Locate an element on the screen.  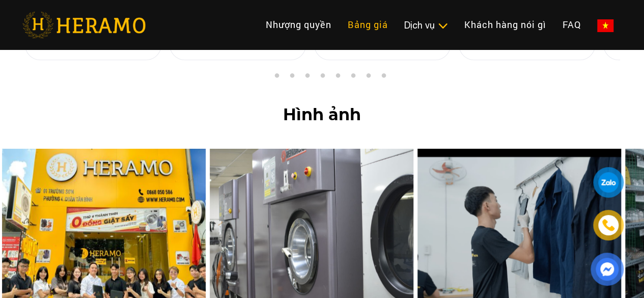
img: subToggleIcon is located at coordinates (443, 26).